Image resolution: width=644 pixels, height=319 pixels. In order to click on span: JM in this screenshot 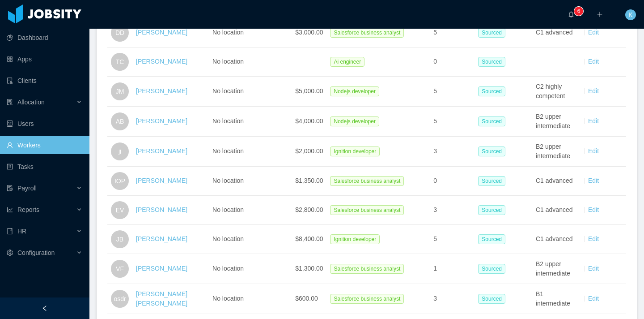, I will do `click(120, 91)`.